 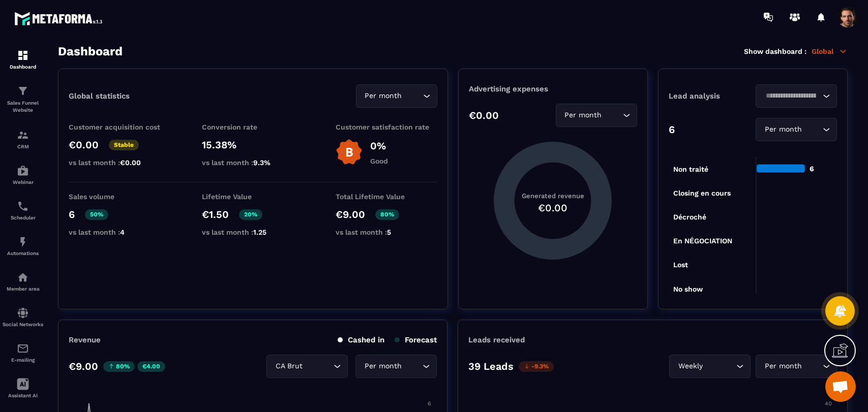 What do you see at coordinates (23, 395) in the screenshot?
I see `p: Assistant AI` at bounding box center [23, 395].